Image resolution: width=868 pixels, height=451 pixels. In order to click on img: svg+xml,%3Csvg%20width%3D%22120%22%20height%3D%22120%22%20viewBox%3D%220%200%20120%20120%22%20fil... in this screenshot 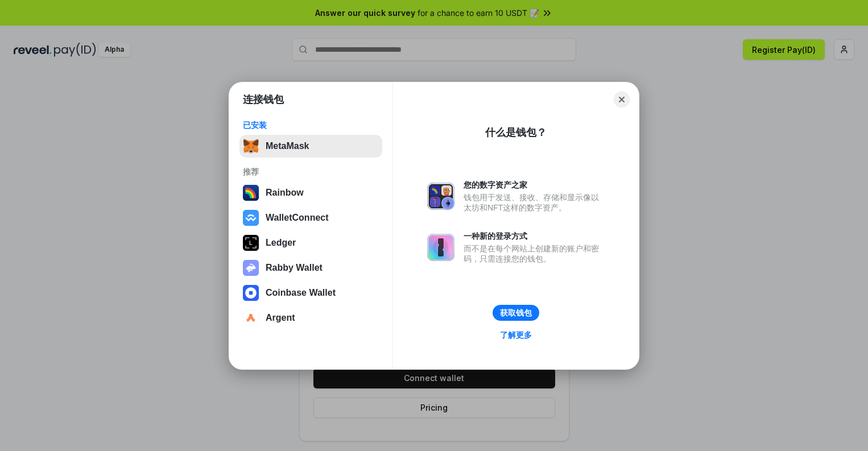, I will do `click(251, 193)`.